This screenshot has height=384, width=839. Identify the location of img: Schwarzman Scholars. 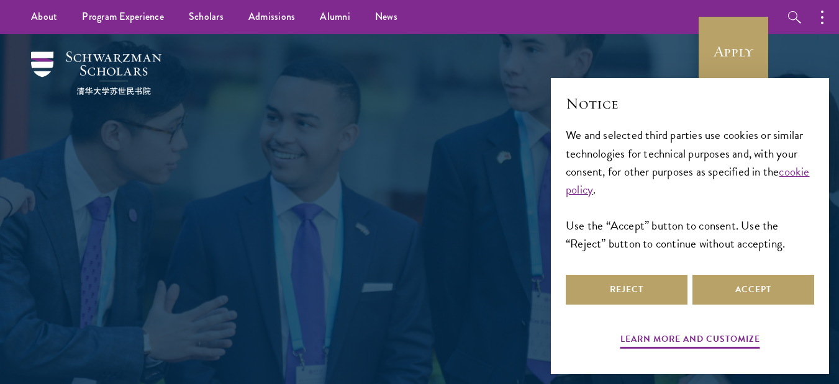
(96, 73).